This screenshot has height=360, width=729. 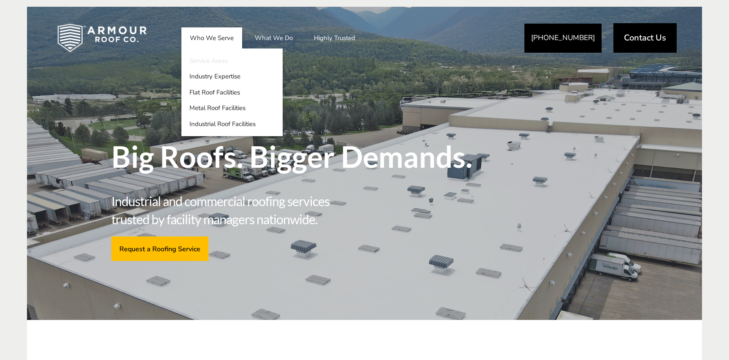 What do you see at coordinates (645, 38) in the screenshot?
I see `a: Contact Us` at bounding box center [645, 38].